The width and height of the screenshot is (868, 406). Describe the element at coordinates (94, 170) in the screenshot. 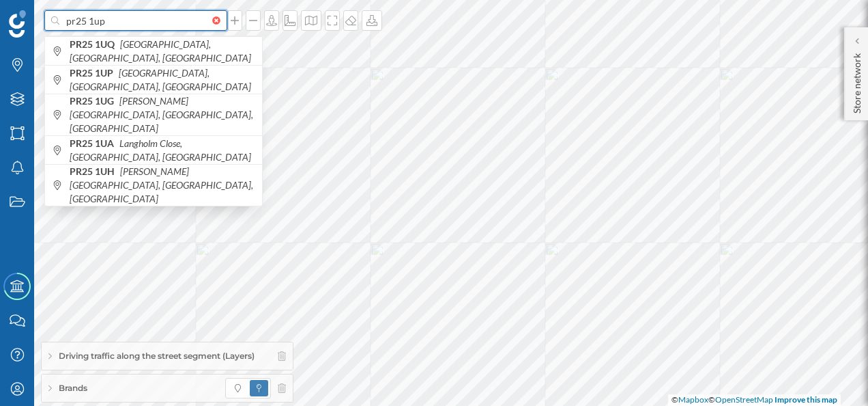

I see `b: PR25 1UH` at that location.